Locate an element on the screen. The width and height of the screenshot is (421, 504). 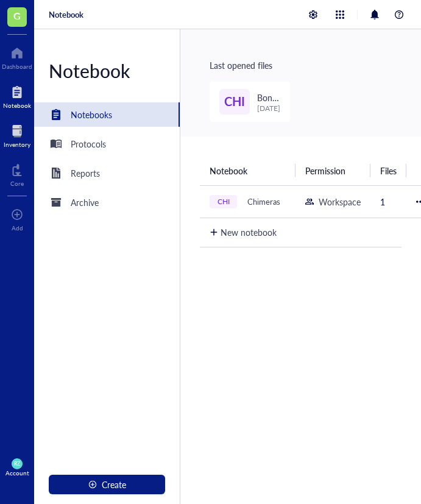
div: Reports is located at coordinates (85, 173).